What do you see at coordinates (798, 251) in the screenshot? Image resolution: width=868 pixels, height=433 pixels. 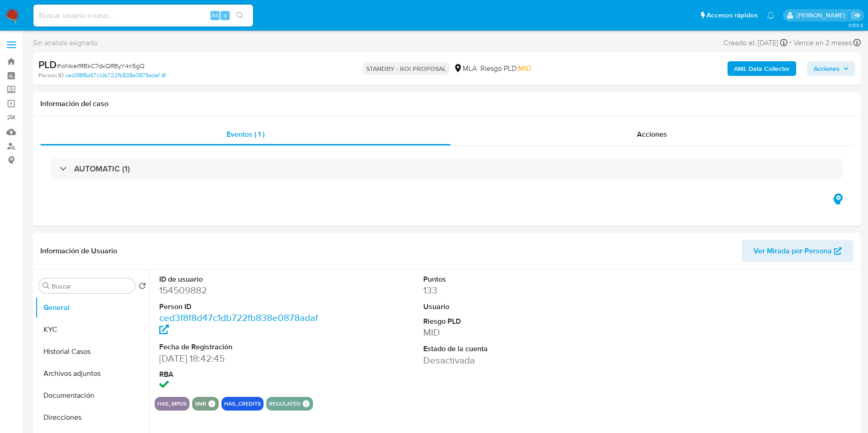 I see `button: Ver Mirada por Persona` at bounding box center [798, 251].